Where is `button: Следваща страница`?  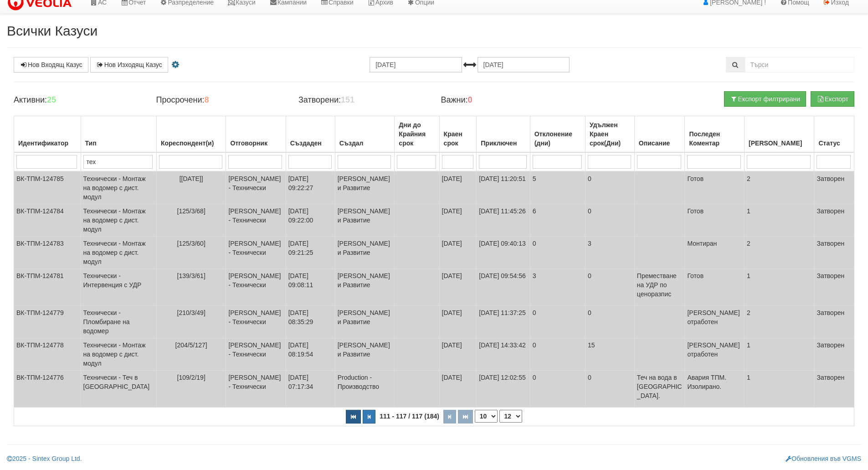 button: Следваща страница is located at coordinates (449, 416).